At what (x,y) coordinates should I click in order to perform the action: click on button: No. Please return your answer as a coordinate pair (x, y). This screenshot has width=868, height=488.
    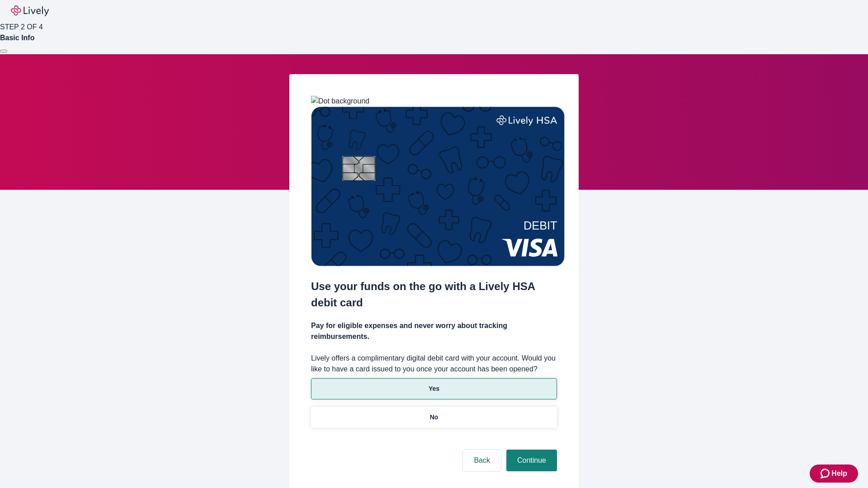
    Looking at the image, I should click on (434, 417).